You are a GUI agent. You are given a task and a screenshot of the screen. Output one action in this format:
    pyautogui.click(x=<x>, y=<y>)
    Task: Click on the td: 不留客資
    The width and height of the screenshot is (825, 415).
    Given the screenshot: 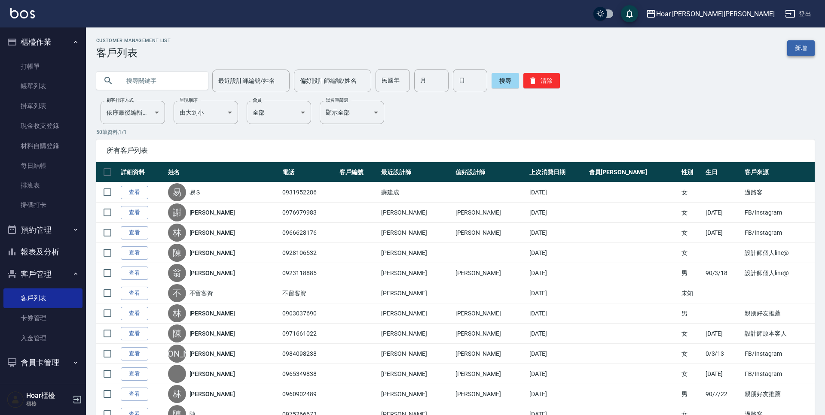 What is the action you would take?
    pyautogui.click(x=308, y=293)
    